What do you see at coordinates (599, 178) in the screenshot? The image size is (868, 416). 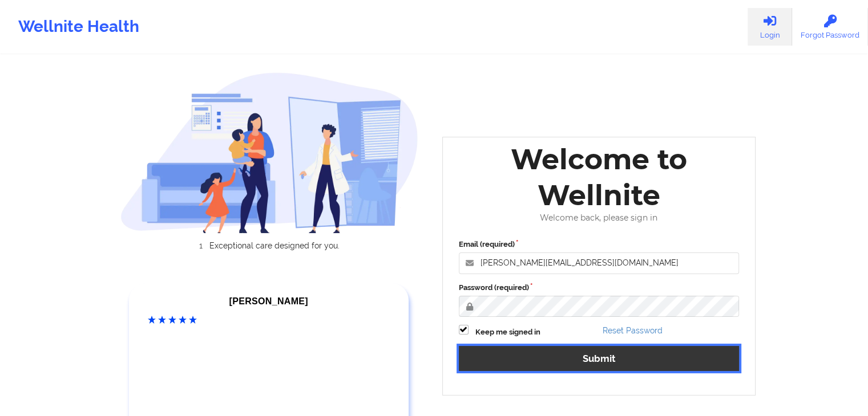 I see `div: Welcome to Wellnite` at bounding box center [599, 178].